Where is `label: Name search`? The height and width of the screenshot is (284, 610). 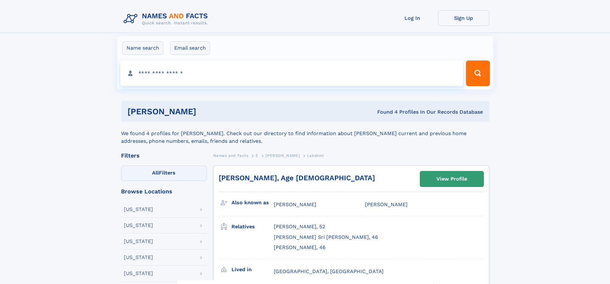
label: Name search is located at coordinates (143, 48).